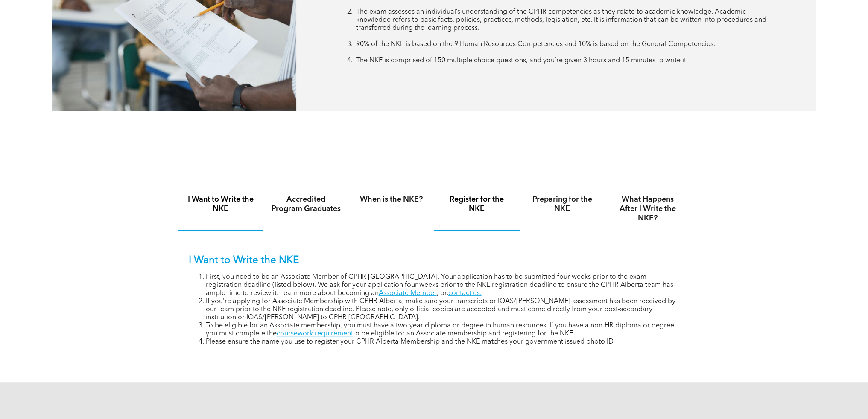 The image size is (868, 419). I want to click on h4: Accredited Program Graduates, so click(306, 204).